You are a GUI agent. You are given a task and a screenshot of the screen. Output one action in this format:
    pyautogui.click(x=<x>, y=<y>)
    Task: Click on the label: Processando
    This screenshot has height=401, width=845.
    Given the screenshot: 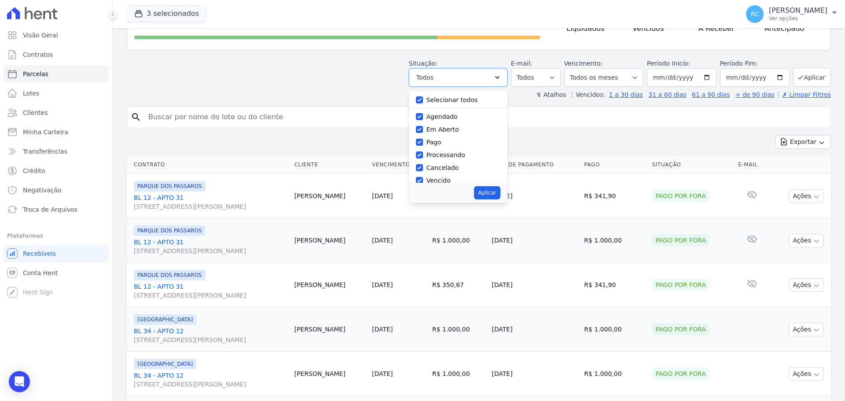 What is the action you would take?
    pyautogui.click(x=446, y=155)
    